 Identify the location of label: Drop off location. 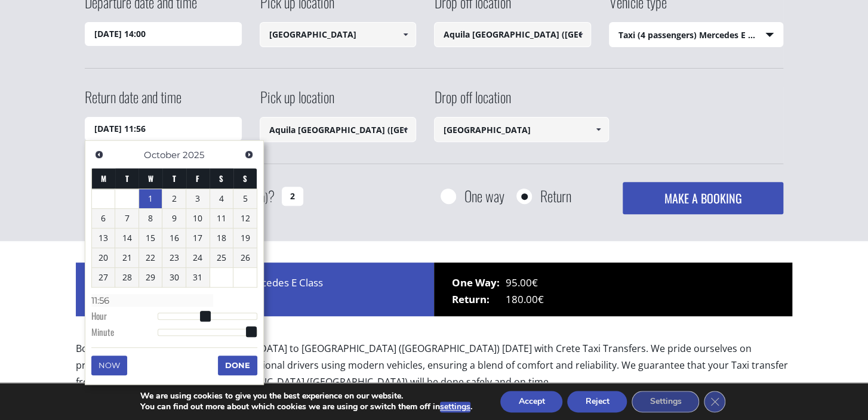
(472, 101).